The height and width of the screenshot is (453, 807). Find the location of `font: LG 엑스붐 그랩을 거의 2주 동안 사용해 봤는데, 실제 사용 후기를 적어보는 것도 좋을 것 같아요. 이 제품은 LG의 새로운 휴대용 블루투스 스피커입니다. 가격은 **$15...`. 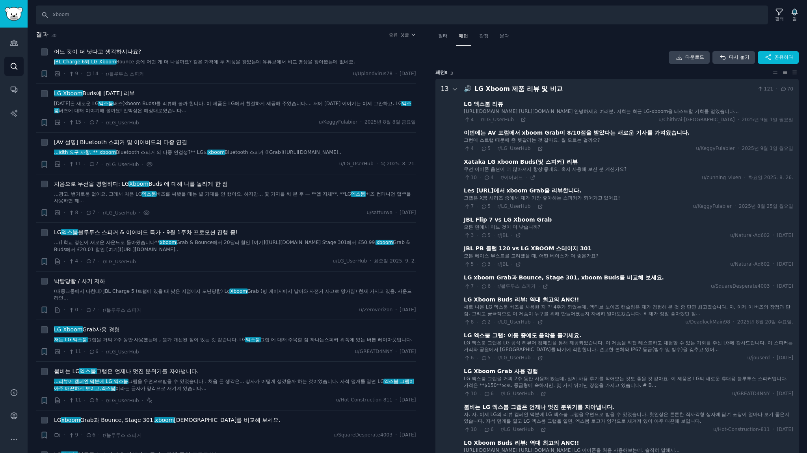

font: LG 엑스붐 그랩을 거의 2주 동안 사용해 봤는데, 실제 사용 후기를 적어보는 것도 좋을 것 같아요. 이 제품은 LG의 새로운 휴대용 블루투스 스피커입니다. 가격은 **$15... is located at coordinates (625, 382).